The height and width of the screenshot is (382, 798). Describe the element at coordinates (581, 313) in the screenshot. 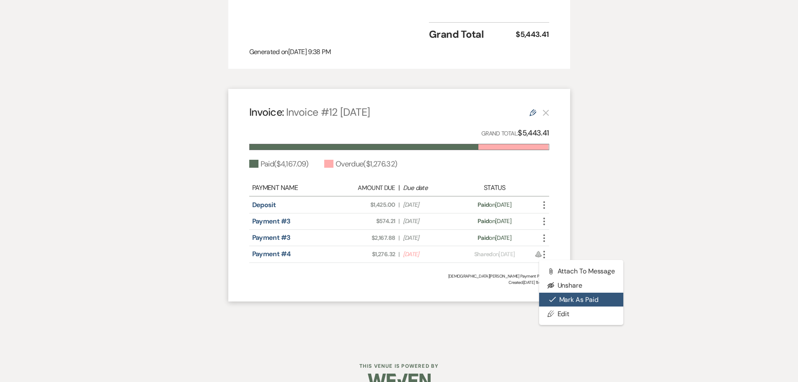

I see `a: Edit` at that location.